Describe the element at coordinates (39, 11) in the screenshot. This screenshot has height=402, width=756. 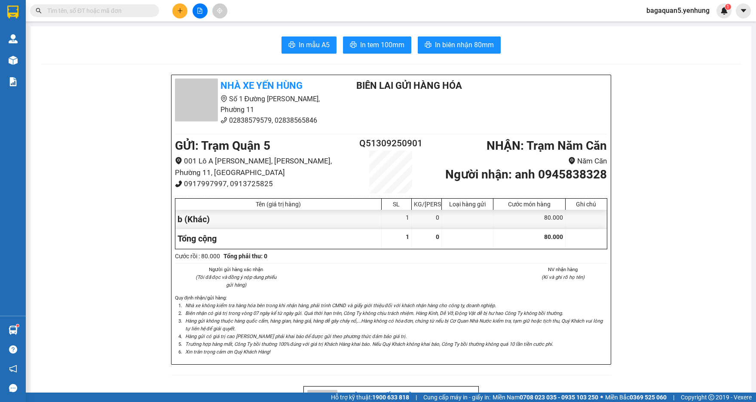
I see `span: search` at that location.